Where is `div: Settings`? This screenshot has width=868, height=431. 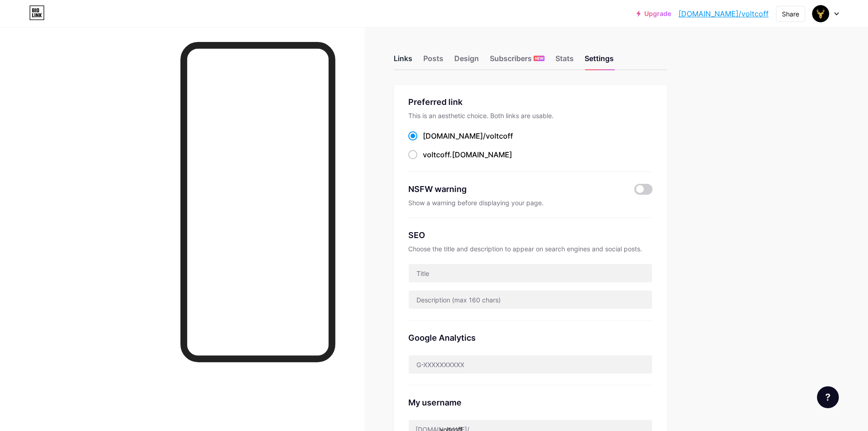
div: Settings is located at coordinates (599, 61).